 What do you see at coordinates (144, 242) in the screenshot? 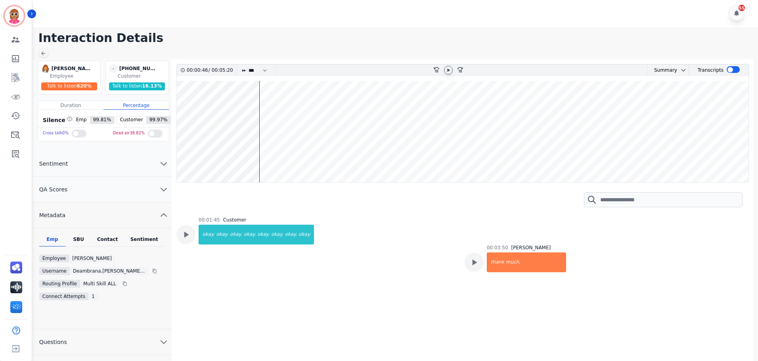
I see `div: Sentiment` at bounding box center [144, 242].